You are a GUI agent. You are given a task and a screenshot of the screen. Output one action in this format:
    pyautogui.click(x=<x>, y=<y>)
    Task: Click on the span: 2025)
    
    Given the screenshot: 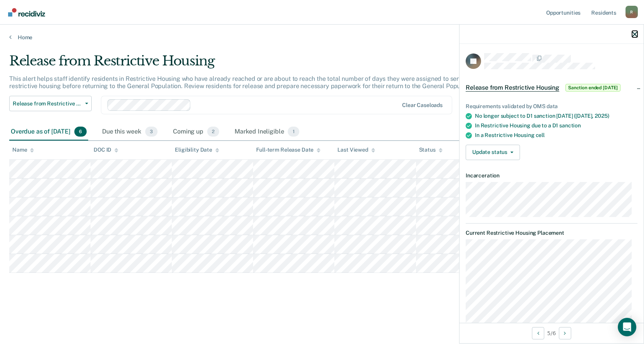 What is the action you would take?
    pyautogui.click(x=602, y=116)
    